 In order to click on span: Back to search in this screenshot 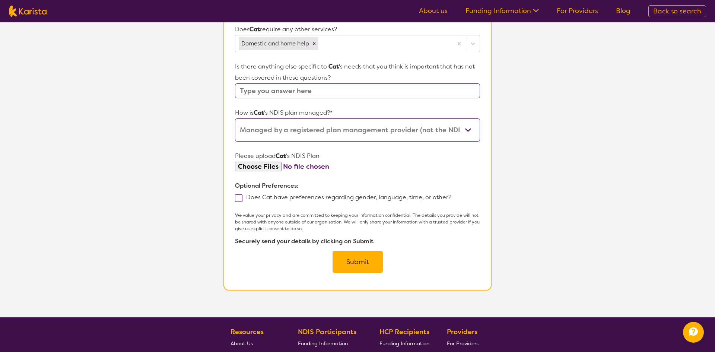, I will do `click(677, 11)`.